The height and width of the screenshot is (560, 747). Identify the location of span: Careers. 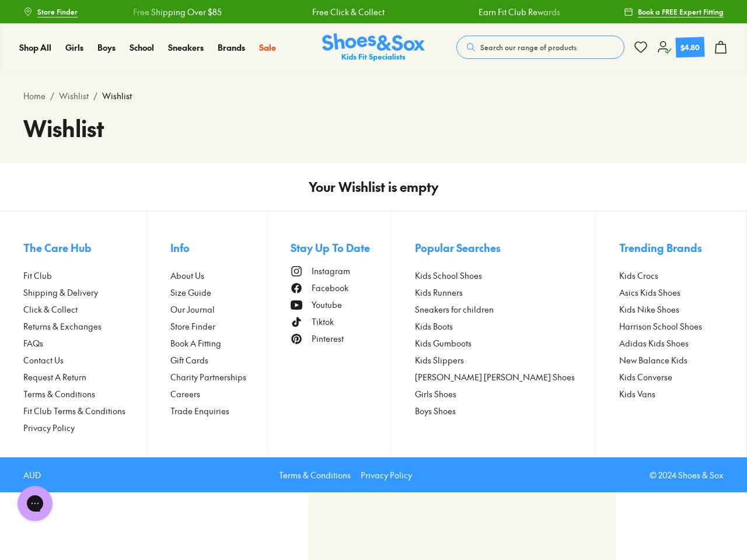
(185, 394).